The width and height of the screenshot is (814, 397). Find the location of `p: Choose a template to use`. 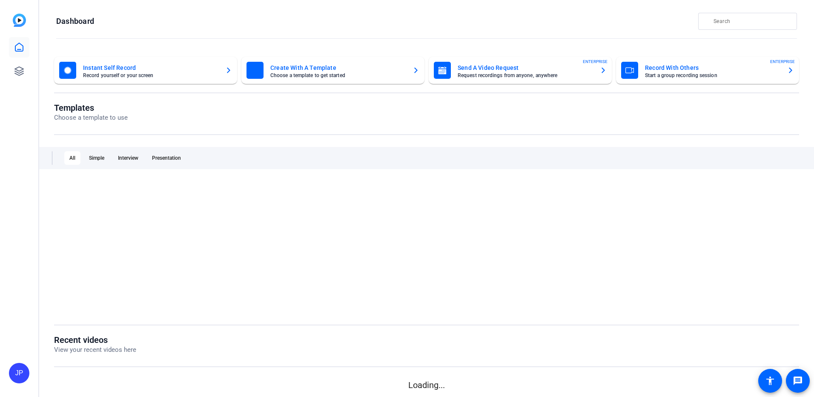

p: Choose a template to use is located at coordinates (91, 117).